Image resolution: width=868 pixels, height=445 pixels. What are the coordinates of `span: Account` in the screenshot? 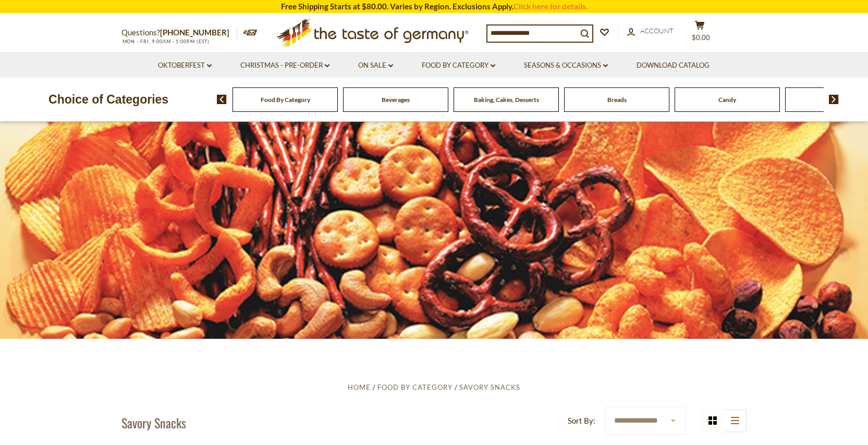 It's located at (657, 30).